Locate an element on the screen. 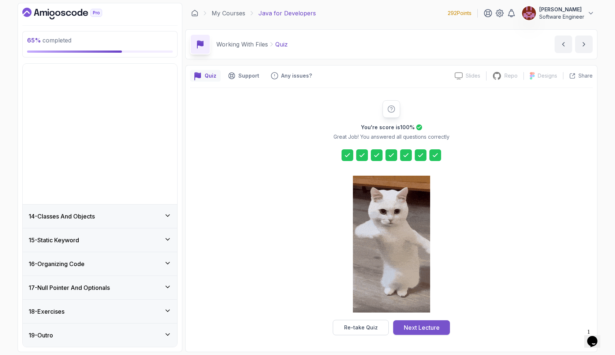 Image resolution: width=615 pixels, height=355 pixels. h3: 15 - Static Keyword is located at coordinates (54, 240).